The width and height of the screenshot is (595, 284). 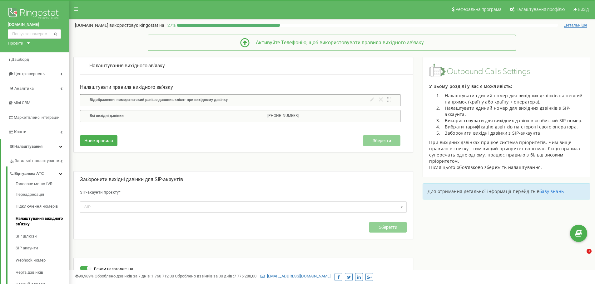 I want to click on div: При вихідних дзвінках працює система пріоритетів. Чим вище правило в списку - тим вищий приоритет..., so click(x=506, y=152).